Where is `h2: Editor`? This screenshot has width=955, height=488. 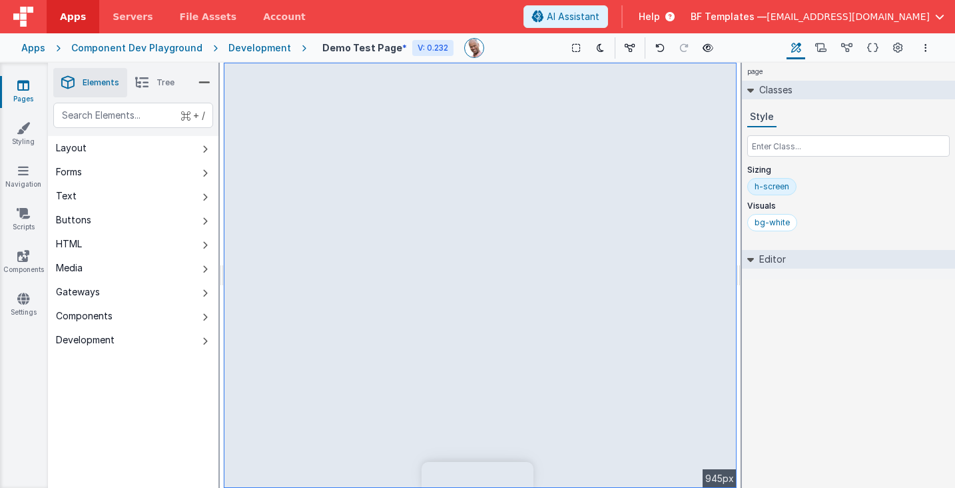
h2: Editor is located at coordinates (770, 259).